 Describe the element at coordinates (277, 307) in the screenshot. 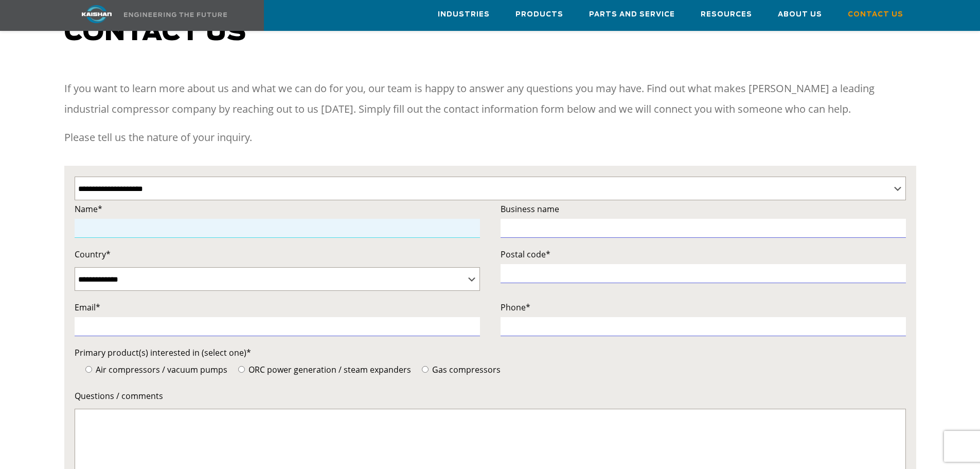

I see `label: Email*` at that location.